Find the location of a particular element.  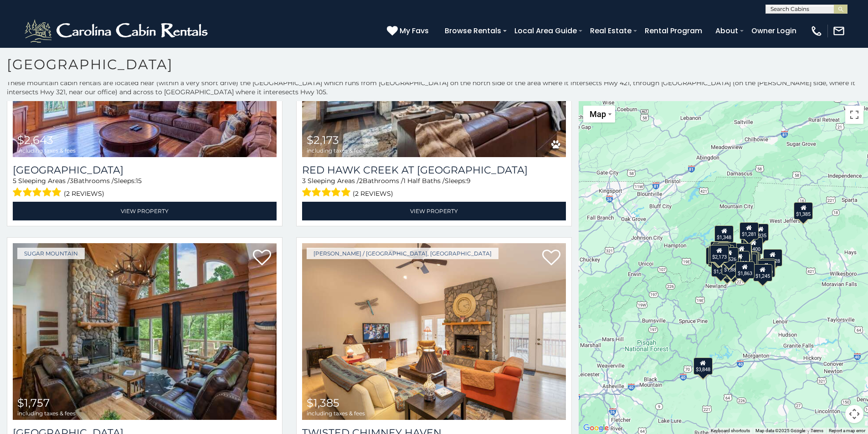

button: Change map style is located at coordinates (599, 114).